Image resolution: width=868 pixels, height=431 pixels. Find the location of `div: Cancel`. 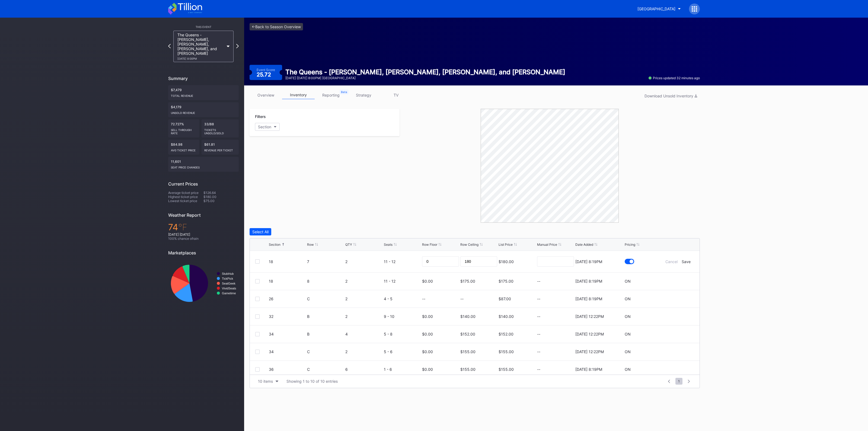

div: Cancel is located at coordinates (671, 261).